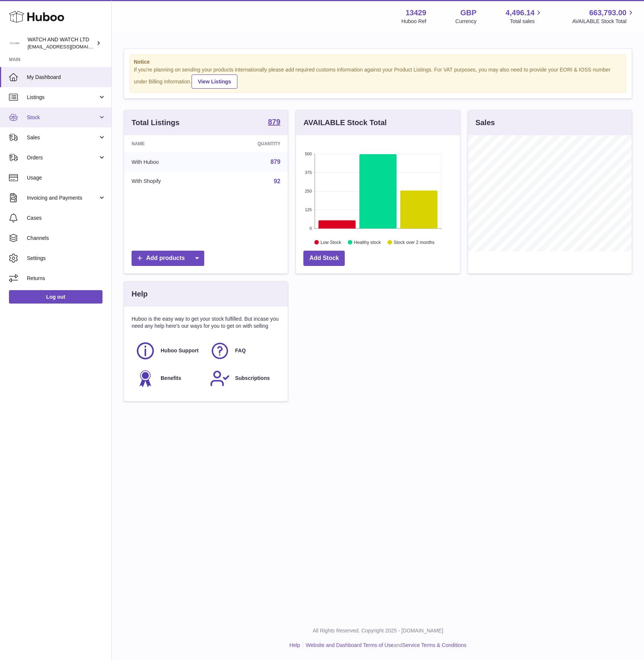 Image resolution: width=644 pixels, height=660 pixels. Describe the element at coordinates (214, 82) in the screenshot. I see `a: View Listings` at that location.